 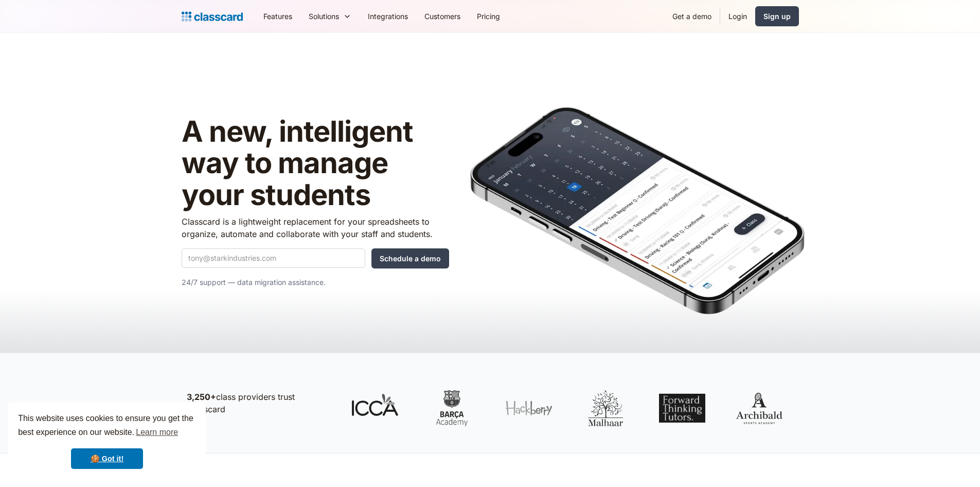 What do you see at coordinates (201, 396) in the screenshot?
I see `strong: 3,250+` at bounding box center [201, 396].